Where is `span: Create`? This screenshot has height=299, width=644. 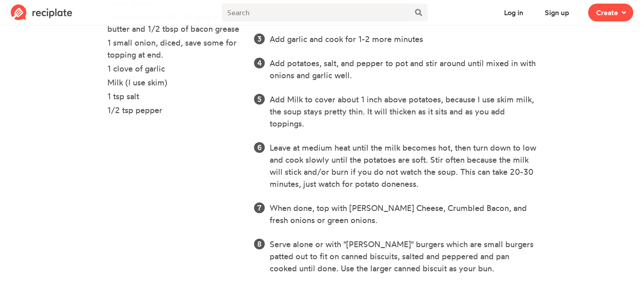
span: Create is located at coordinates (607, 13).